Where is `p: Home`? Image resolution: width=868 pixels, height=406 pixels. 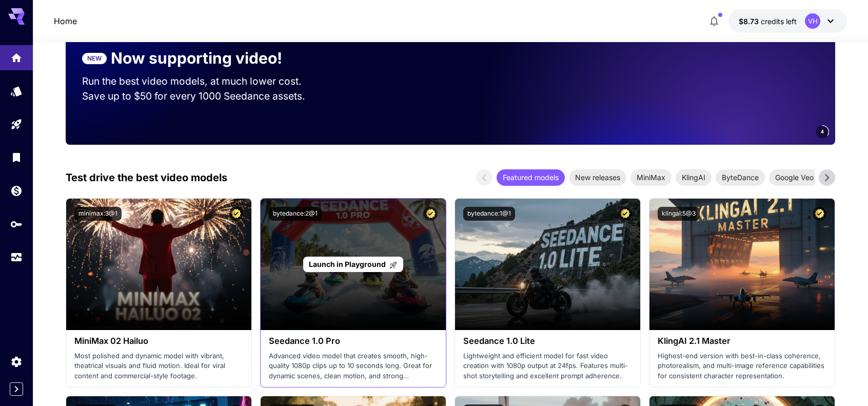
p: Home is located at coordinates (65, 21).